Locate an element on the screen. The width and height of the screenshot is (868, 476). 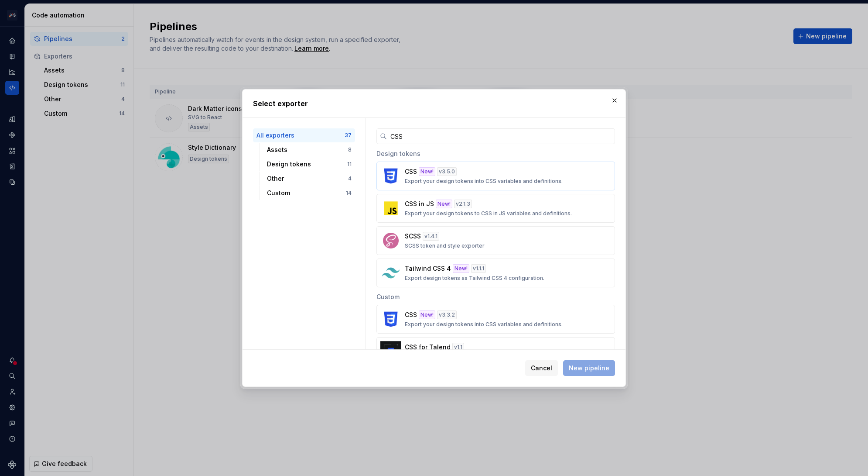
button: CSSNew!v3.3.2Export your design tokens into CSS variables and definitions. is located at coordinates (496, 319).